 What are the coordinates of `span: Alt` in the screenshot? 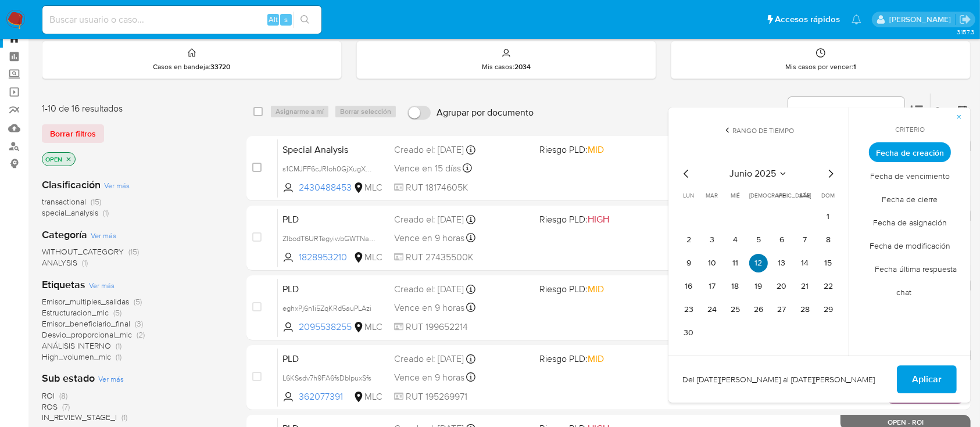 It's located at (273, 19).